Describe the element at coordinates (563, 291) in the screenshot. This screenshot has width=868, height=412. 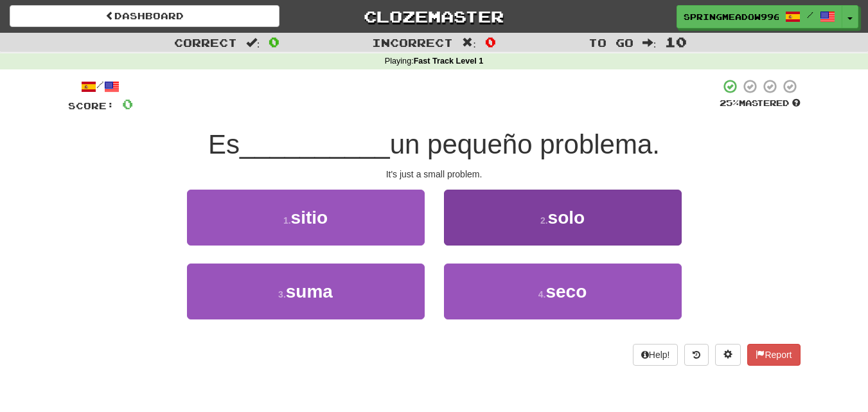
I see `button: 4.seco` at that location.